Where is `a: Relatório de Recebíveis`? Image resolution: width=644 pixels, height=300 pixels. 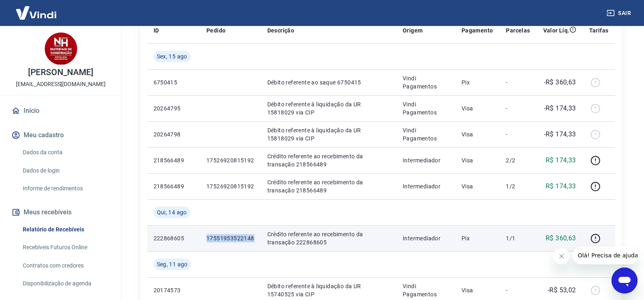
a: Relatório de Recebíveis is located at coordinates (65, 229).